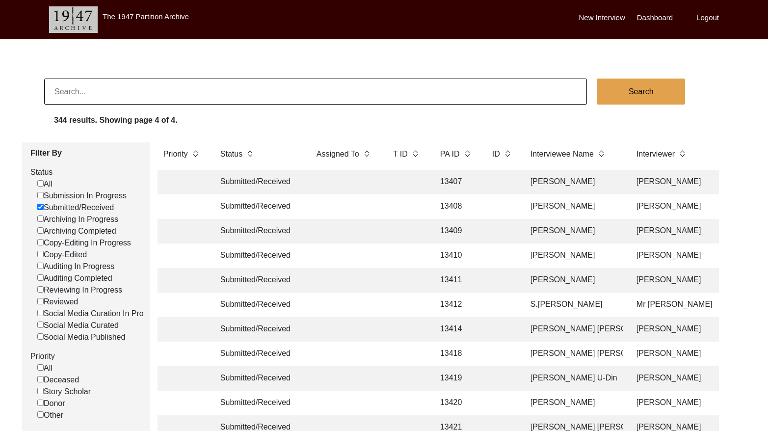 This screenshot has height=431, width=768. What do you see at coordinates (75, 278) in the screenshot?
I see `label: Auditing Completed` at bounding box center [75, 278].